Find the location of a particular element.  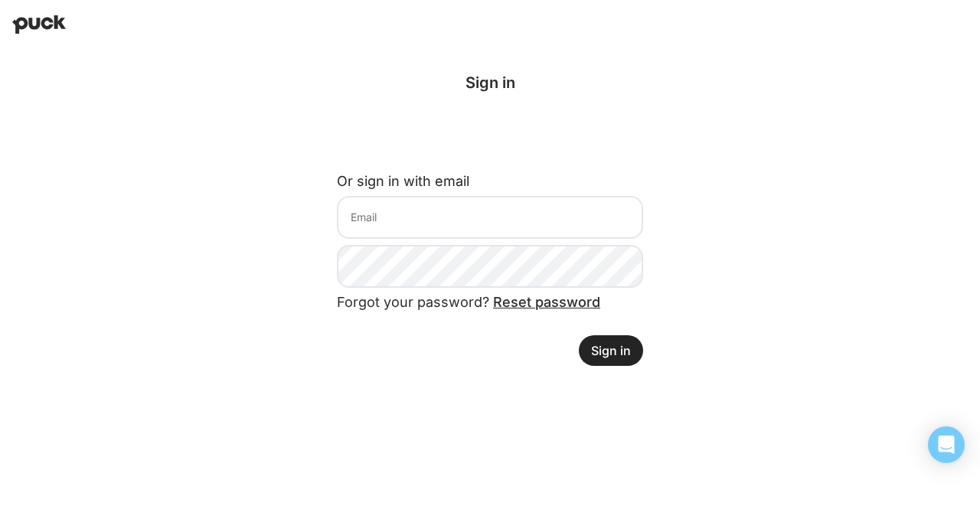

img: Puck home is located at coordinates (39, 24).